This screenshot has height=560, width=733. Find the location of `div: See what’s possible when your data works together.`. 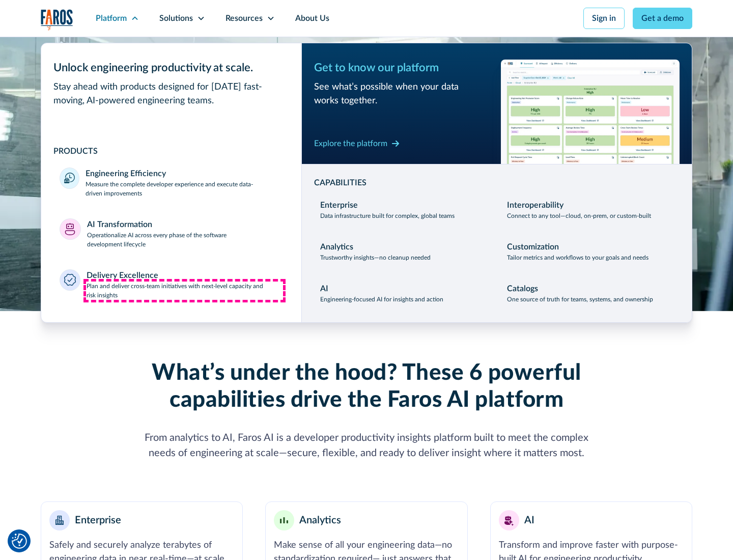

div: See what’s possible when your data works together. is located at coordinates (403, 94).